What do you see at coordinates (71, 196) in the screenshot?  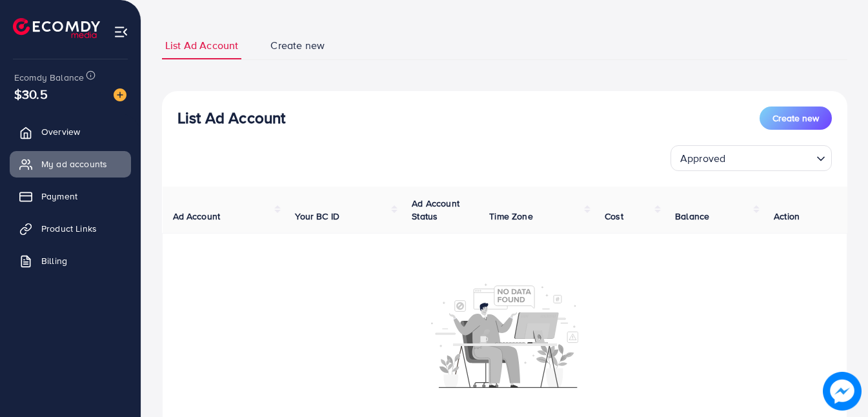 I see `a: Payment` at bounding box center [71, 196].